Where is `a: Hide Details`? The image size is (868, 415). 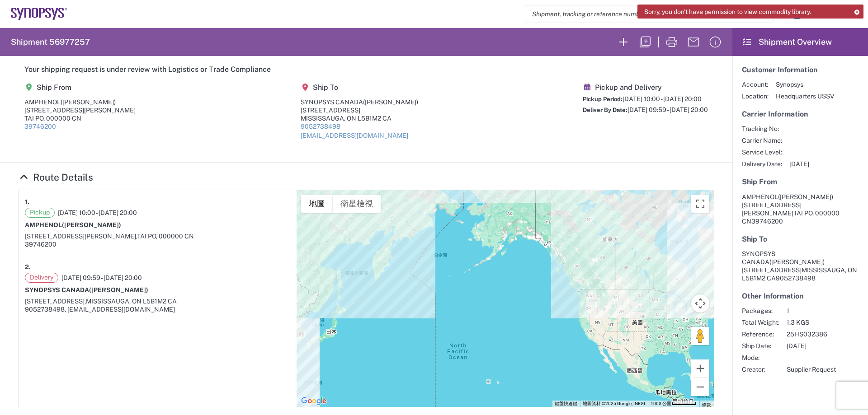 a: Hide Details is located at coordinates (56, 177).